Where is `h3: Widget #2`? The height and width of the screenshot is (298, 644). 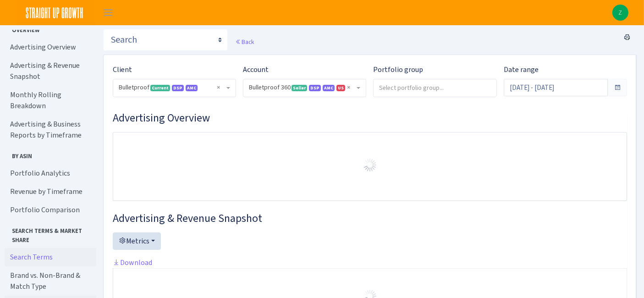
h3: Widget #2 is located at coordinates (370, 218).